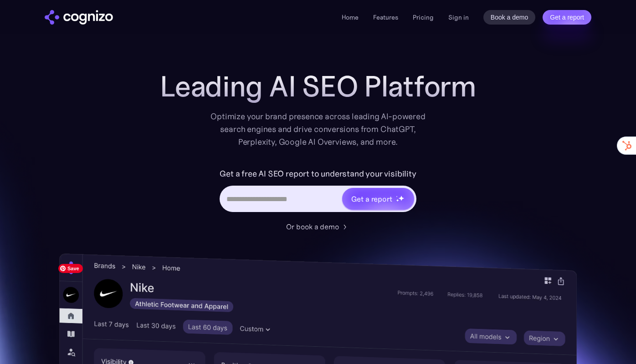  What do you see at coordinates (350, 17) in the screenshot?
I see `a: Home` at bounding box center [350, 17].